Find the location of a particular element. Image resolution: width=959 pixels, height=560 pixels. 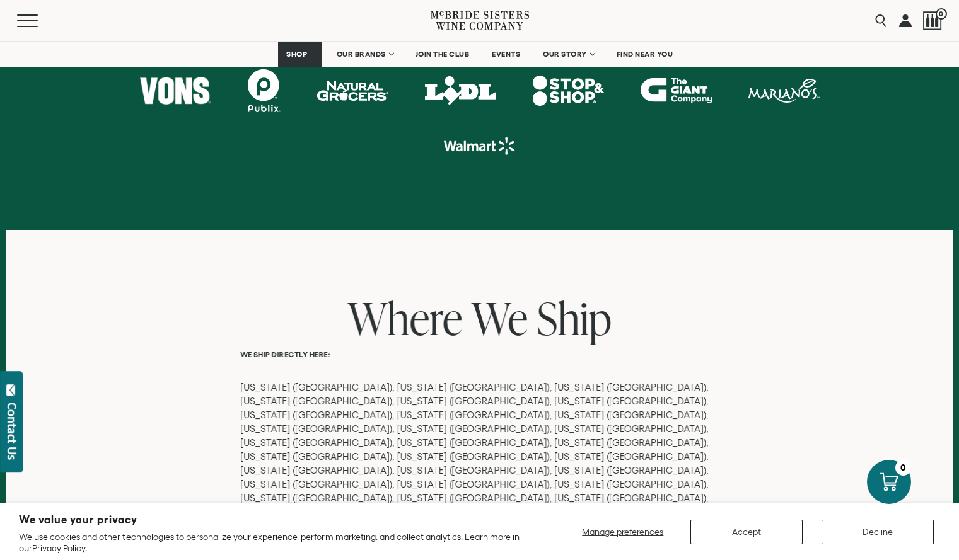

div: Contact Us is located at coordinates (12, 431).